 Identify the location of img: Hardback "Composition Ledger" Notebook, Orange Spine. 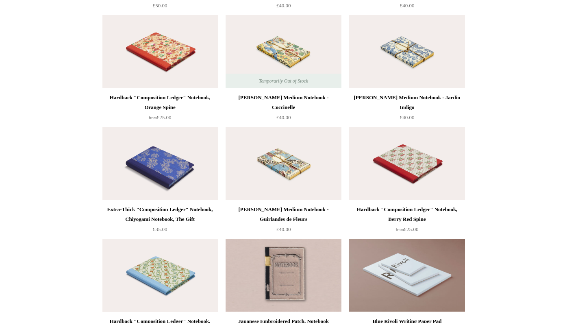
(160, 52).